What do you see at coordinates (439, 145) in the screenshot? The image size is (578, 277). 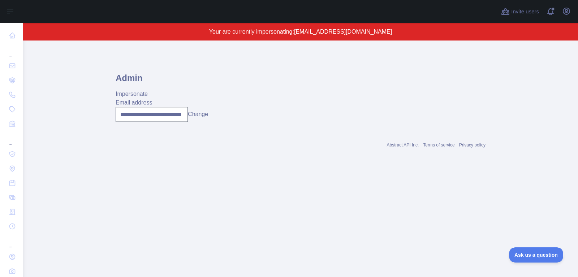 I see `a: Terms of service` at bounding box center [439, 145].